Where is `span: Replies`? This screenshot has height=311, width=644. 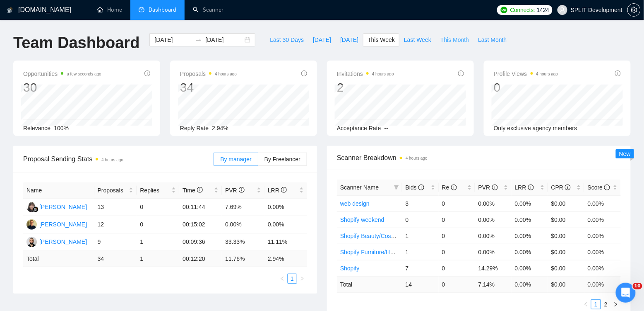 span: Replies is located at coordinates (155, 190).